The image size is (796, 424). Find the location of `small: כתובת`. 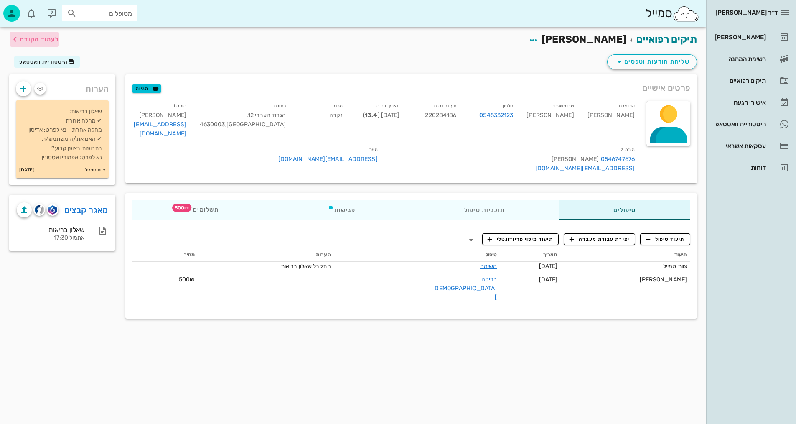

small: כתובת is located at coordinates (280, 106).